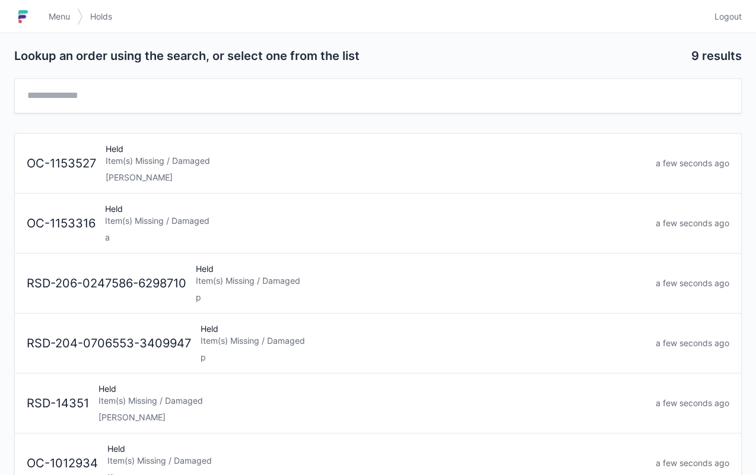 This screenshot has height=475, width=756. I want to click on img: logo-small.jpg, so click(23, 17).